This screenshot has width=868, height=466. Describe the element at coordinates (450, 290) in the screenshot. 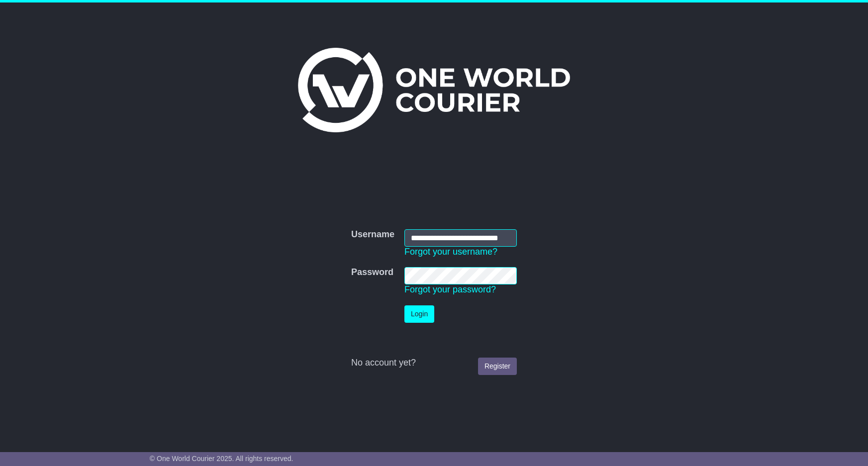

I see `a: Forgot your password?` at that location.